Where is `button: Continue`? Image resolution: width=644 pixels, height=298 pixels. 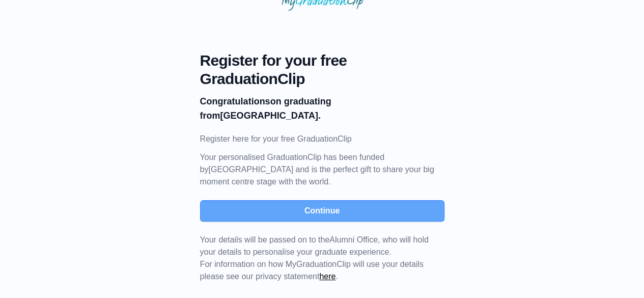
button: Continue is located at coordinates (322, 211).